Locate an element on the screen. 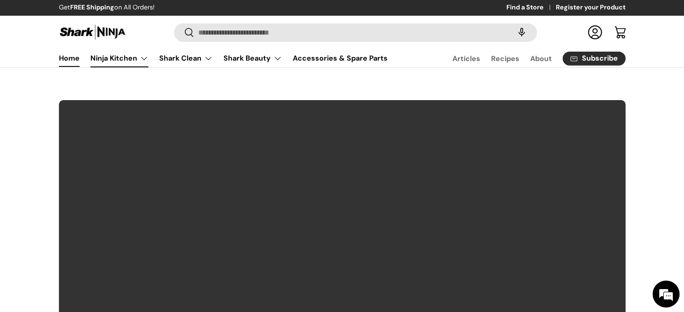 The height and width of the screenshot is (312, 684). a: Accessories & Spare Parts is located at coordinates (340, 58).